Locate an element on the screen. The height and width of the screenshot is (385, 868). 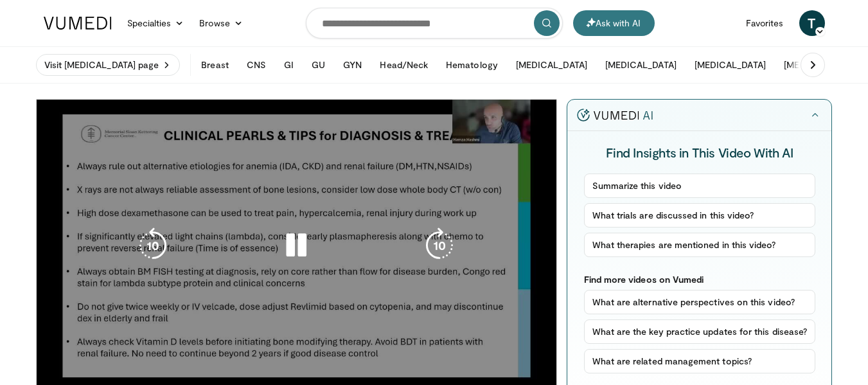
input: Search topics, interventions is located at coordinates (434, 23).